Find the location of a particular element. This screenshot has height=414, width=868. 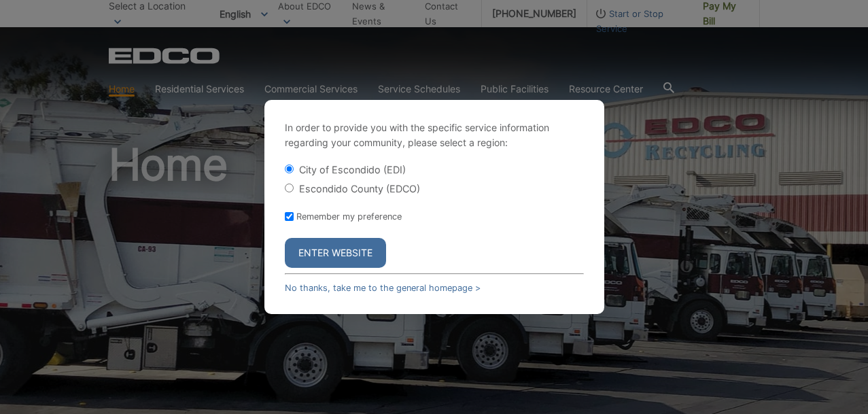

p: In order to provide you with the specific service information regarding your community, please se... is located at coordinates (435, 135).